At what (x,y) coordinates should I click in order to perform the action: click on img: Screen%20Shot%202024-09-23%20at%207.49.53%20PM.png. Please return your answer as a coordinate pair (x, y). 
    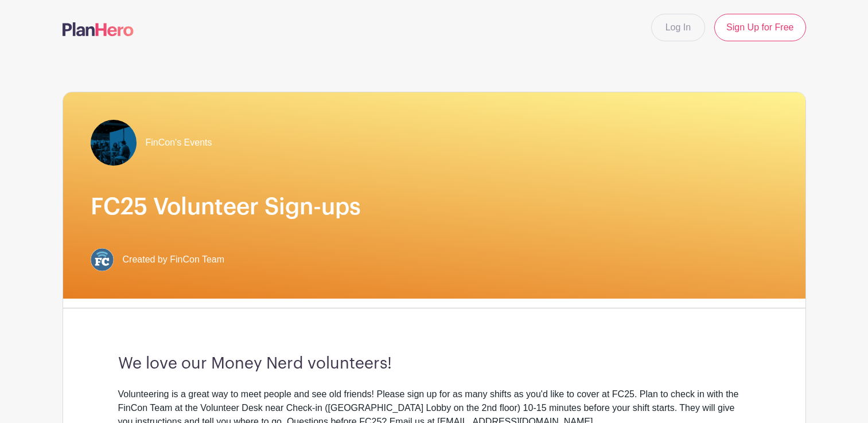
    Looking at the image, I should click on (113, 143).